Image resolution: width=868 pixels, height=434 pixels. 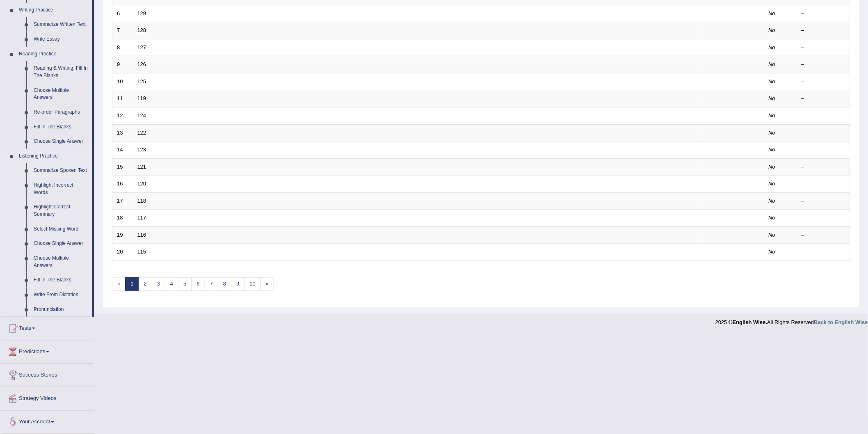 I want to click on a: Highlight Incorrect Words, so click(x=61, y=189).